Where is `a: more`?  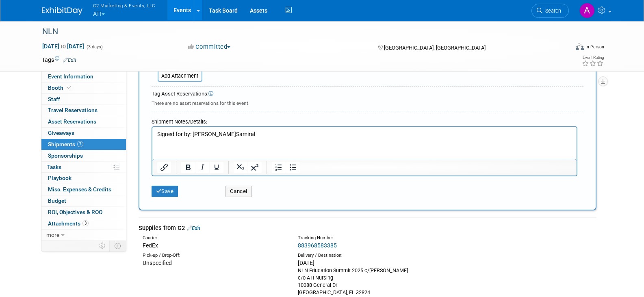 a: more is located at coordinates (84, 235).